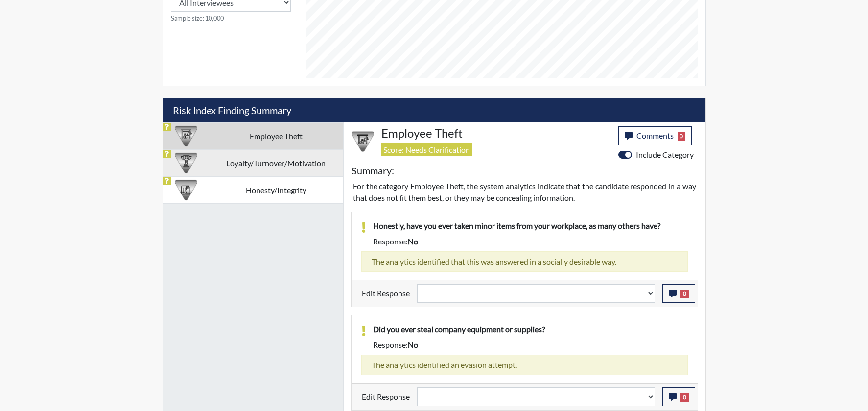  Describe the element at coordinates (373, 170) in the screenshot. I see `h5: Summary:` at that location.